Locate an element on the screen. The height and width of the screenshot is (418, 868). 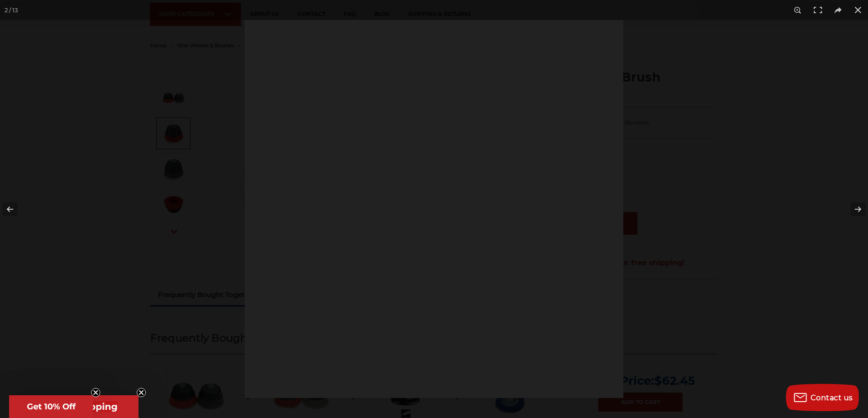
button: Contact us is located at coordinates (822, 398).